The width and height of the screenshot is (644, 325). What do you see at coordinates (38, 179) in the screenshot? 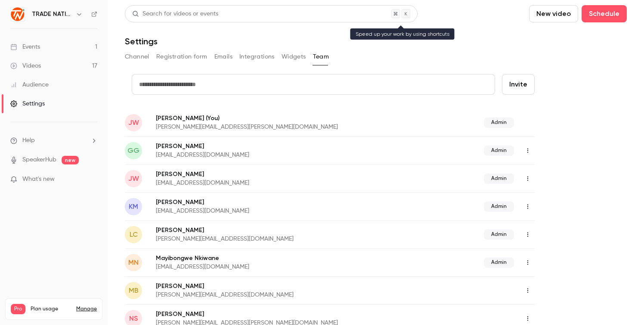
I see `span: What's new` at bounding box center [38, 179].